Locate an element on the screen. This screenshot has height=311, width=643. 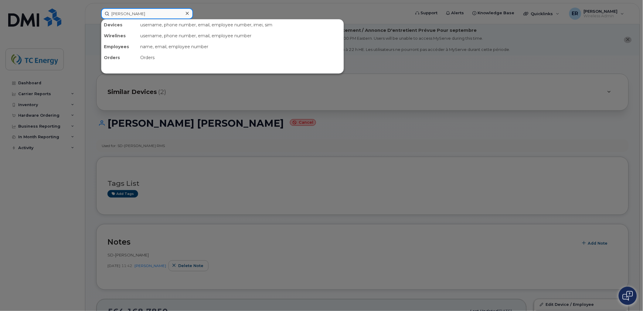
div: Devices is located at coordinates (120, 25).